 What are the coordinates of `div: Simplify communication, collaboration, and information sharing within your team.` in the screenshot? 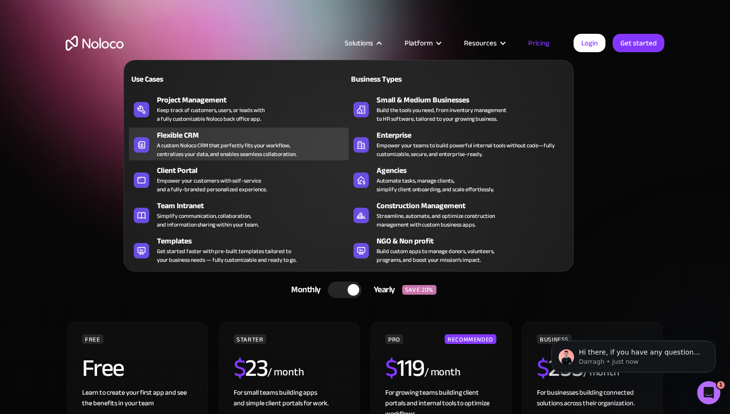 It's located at (208, 220).